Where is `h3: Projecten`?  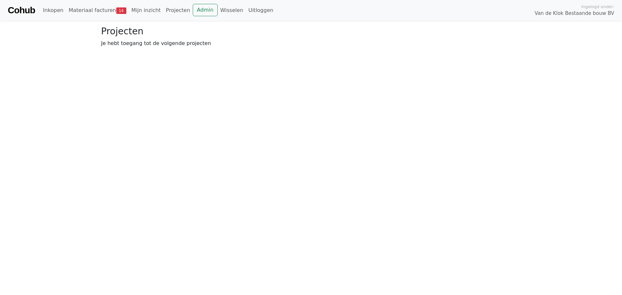 h3: Projecten is located at coordinates (311, 31).